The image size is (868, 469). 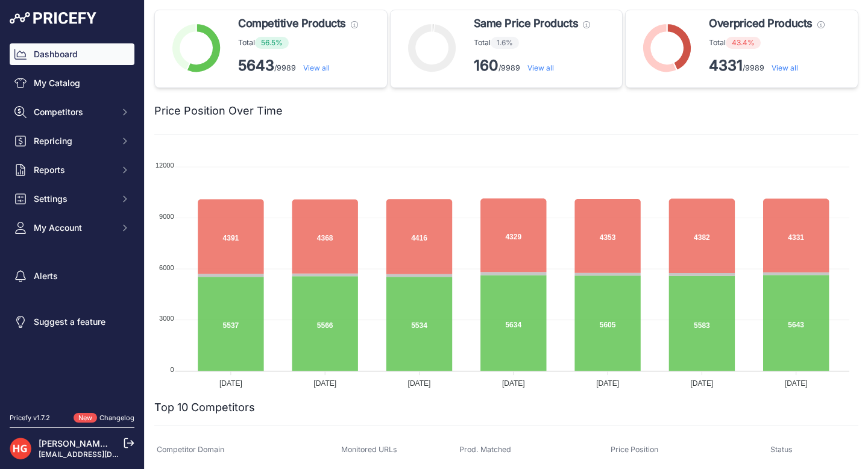 I want to click on a: Suggest a feature, so click(x=72, y=322).